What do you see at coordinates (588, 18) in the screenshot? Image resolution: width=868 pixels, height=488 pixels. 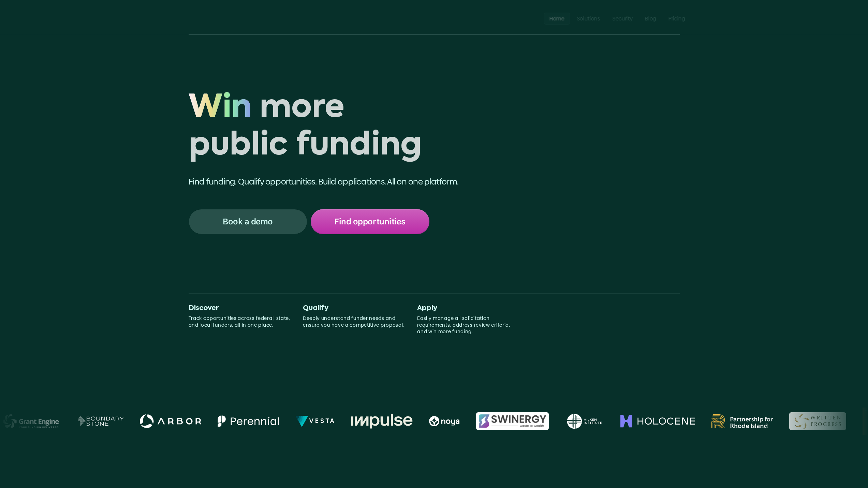 I see `p: Solutions` at bounding box center [588, 18].